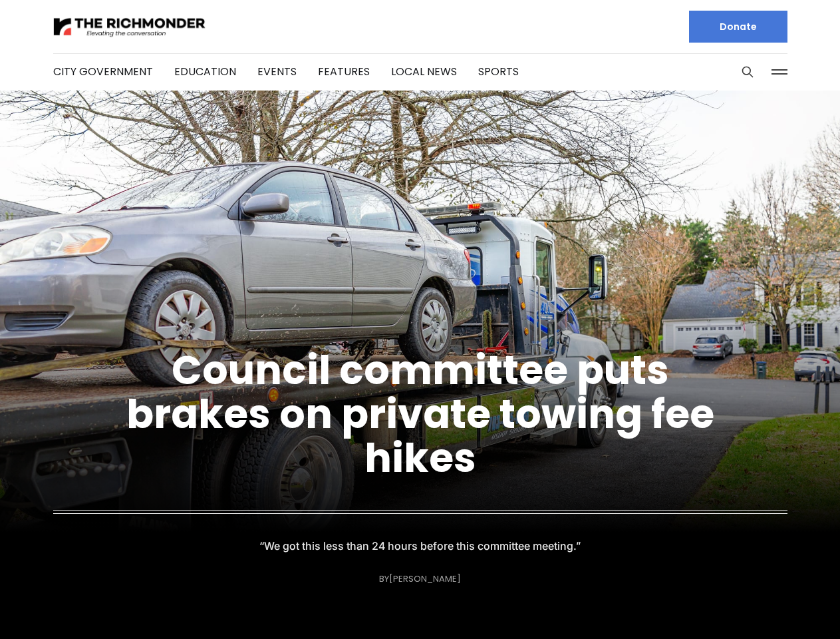 The image size is (840, 639). What do you see at coordinates (421, 414) in the screenshot?
I see `a: Council committee puts brakes on private towing fee hikes` at bounding box center [421, 414].